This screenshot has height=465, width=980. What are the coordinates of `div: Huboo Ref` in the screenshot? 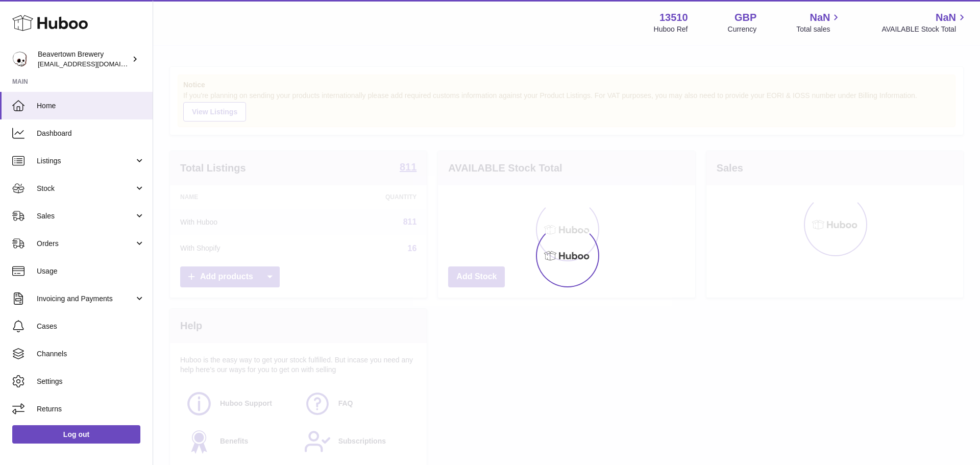 It's located at (670, 29).